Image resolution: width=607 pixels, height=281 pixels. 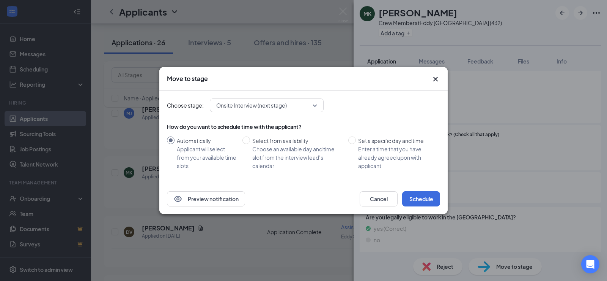 What do you see at coordinates (396, 157) in the screenshot?
I see `div: Enter a time that you have already agreed upon with applicant` at bounding box center [396, 157].